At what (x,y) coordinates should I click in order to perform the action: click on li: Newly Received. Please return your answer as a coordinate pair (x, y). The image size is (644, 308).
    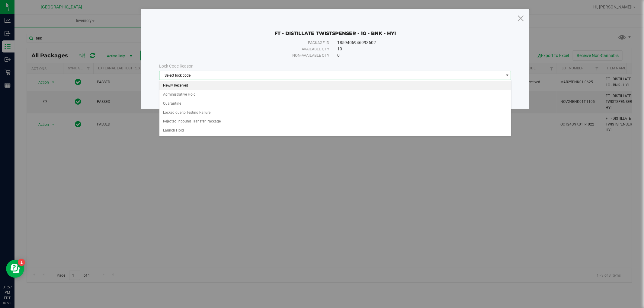
    Looking at the image, I should click on (335, 86).